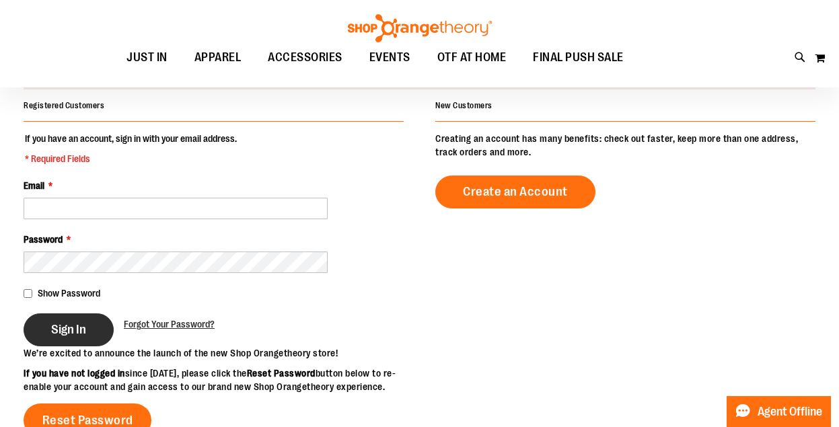 The height and width of the screenshot is (427, 839). Describe the element at coordinates (515, 192) in the screenshot. I see `span: Create an Account` at that location.